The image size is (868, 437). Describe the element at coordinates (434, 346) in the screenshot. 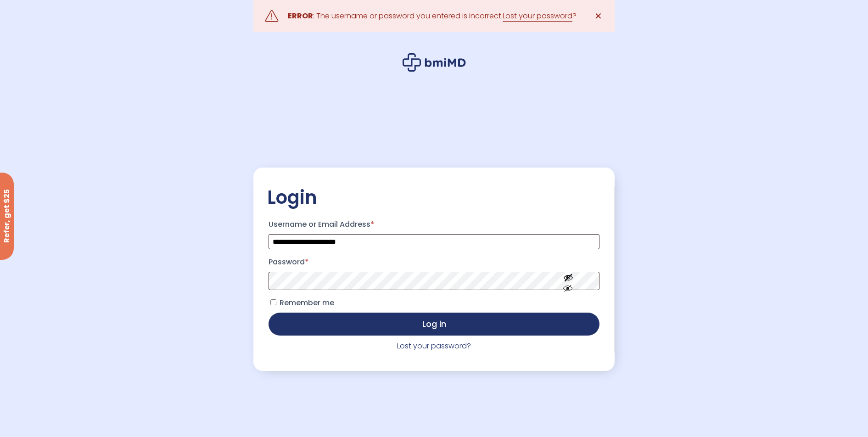

I see `a: Lost your password?` at that location.